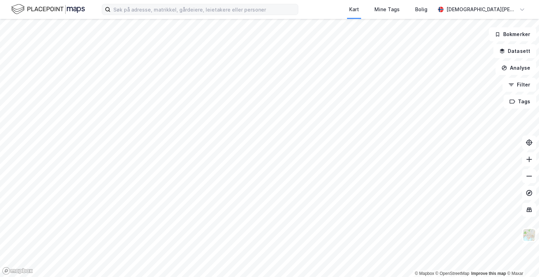 This screenshot has width=539, height=277. Describe the element at coordinates (18, 271) in the screenshot. I see `a: Mapbox homepage` at that location.